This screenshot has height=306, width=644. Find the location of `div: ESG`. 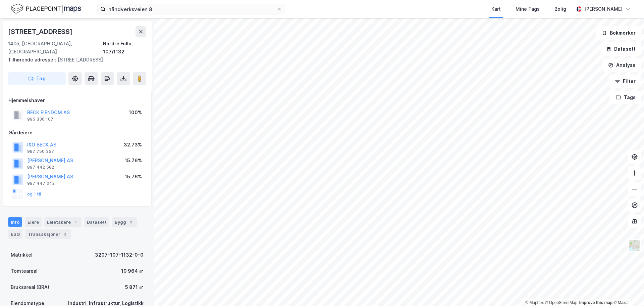

div: ESG is located at coordinates (15, 234).